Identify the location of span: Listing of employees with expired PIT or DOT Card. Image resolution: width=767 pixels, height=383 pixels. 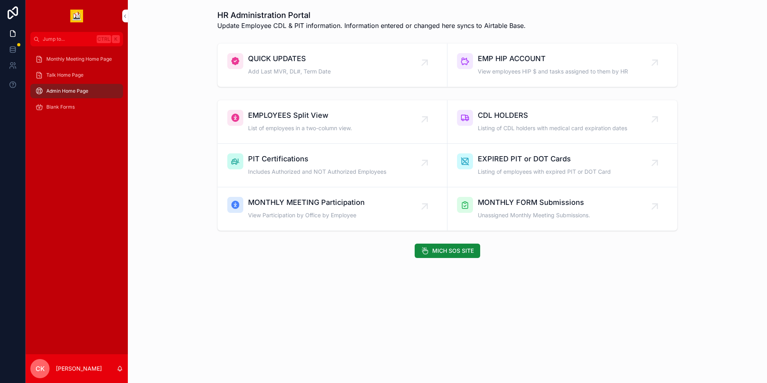
(544, 172).